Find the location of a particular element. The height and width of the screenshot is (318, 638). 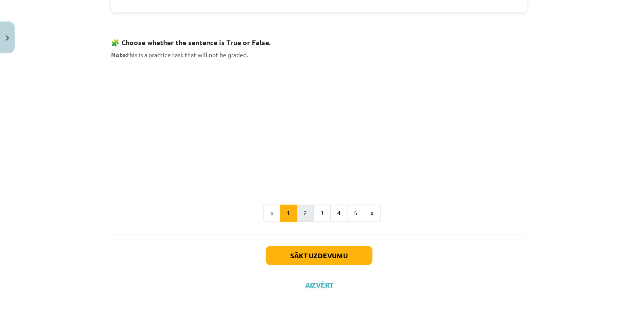

button: Sākt uzdevumu is located at coordinates (319, 256).